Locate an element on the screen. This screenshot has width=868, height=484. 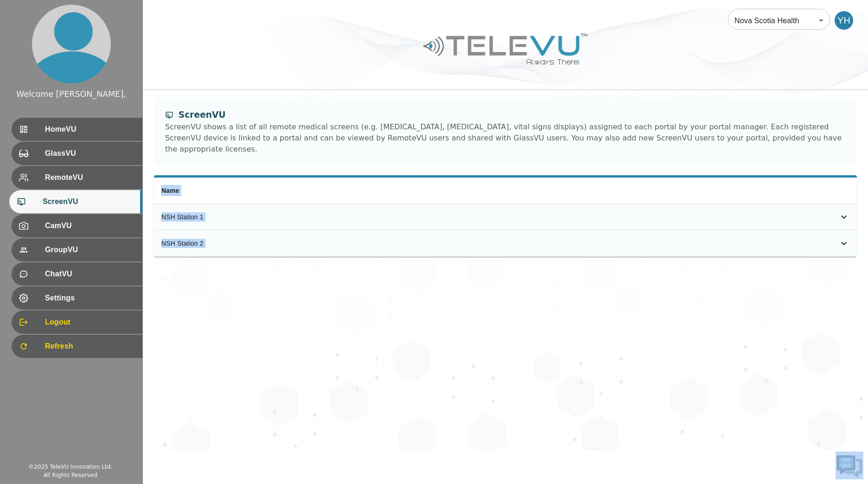
img: Chat Widget is located at coordinates (849, 465).